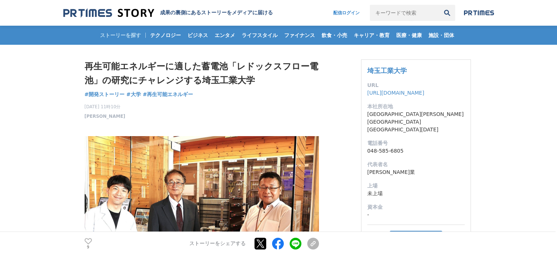 This screenshot has height=255, width=557. I want to click on dt: 資本金, so click(416, 207).